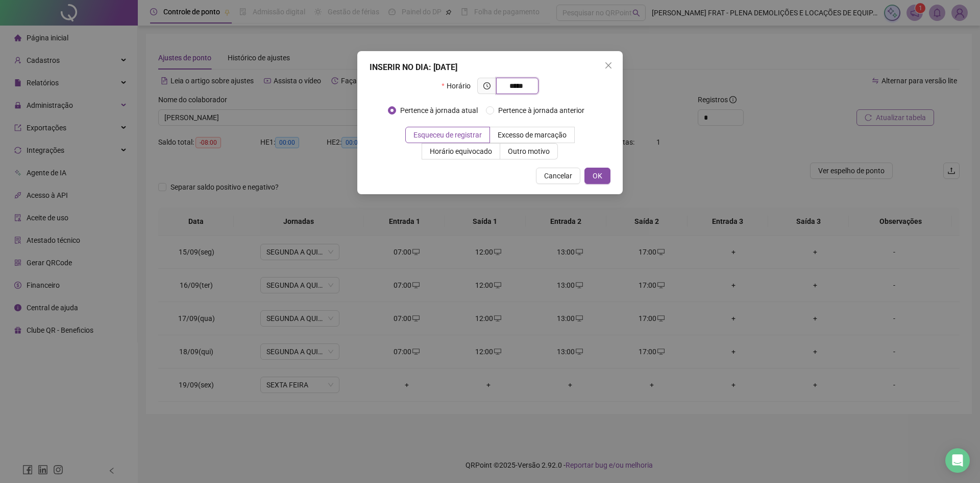 The width and height of the screenshot is (980, 483). I want to click on span: Pertence à jornada atual, so click(439, 111).